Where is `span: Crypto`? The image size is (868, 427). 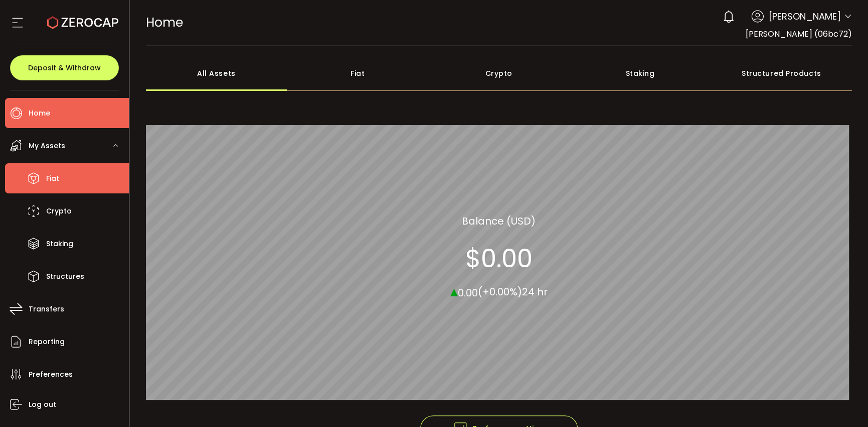 span: Crypto is located at coordinates (59, 211).